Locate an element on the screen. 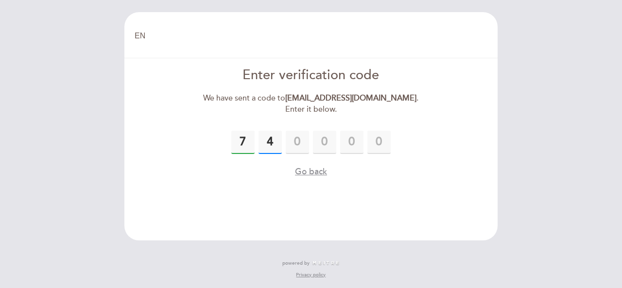 Image resolution: width=622 pixels, height=288 pixels. div: Enter verification code is located at coordinates (311, 75).